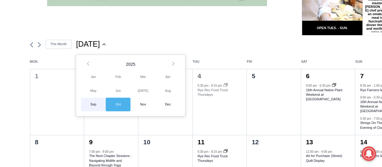 This screenshot has height=167, width=382. I want to click on span: Jan, so click(93, 76).